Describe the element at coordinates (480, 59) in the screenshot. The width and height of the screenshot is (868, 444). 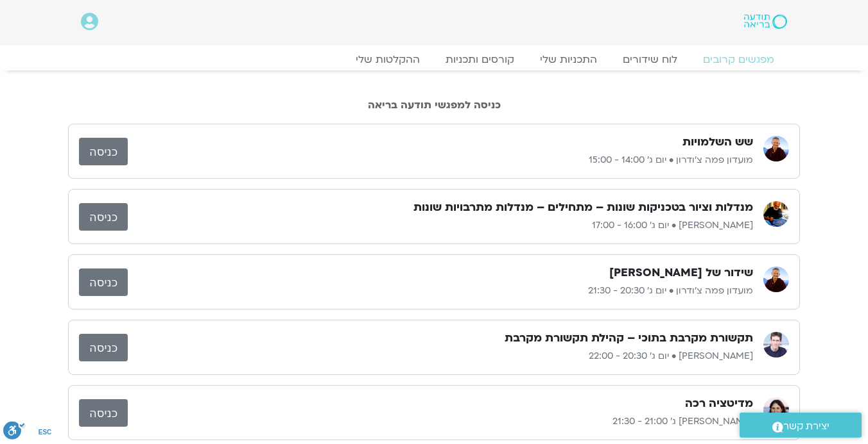
I see `a: קורסים ותכניות` at that location.